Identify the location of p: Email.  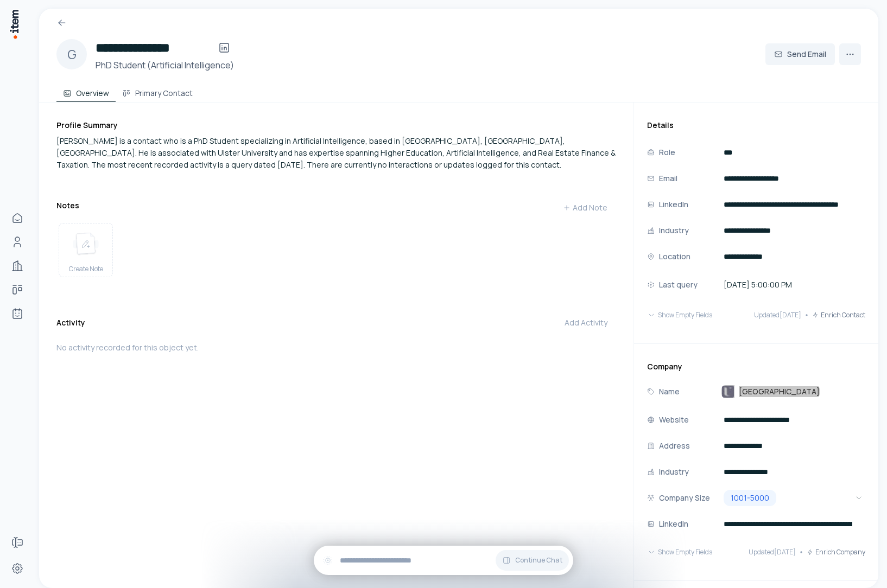
(668, 178).